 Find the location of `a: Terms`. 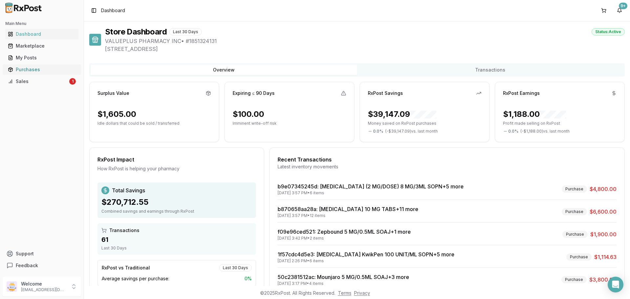

a: Terms is located at coordinates (345, 293).